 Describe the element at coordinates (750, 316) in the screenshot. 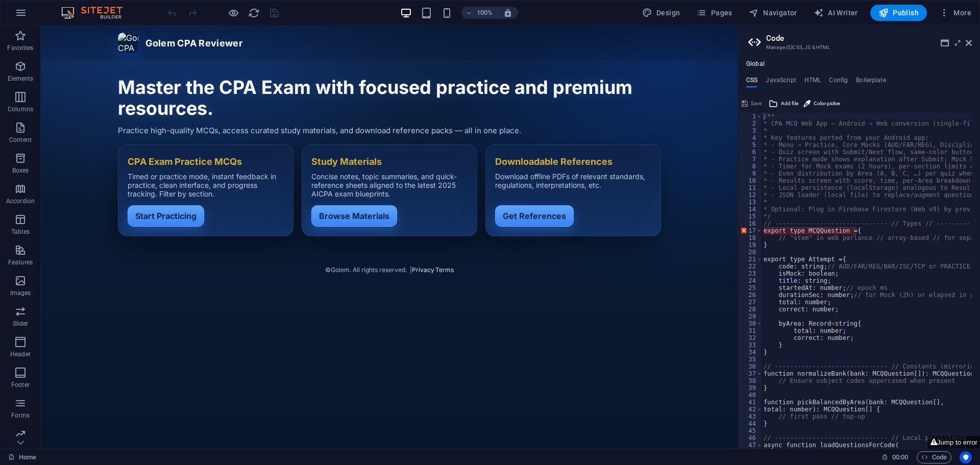

I see `div: 29` at that location.